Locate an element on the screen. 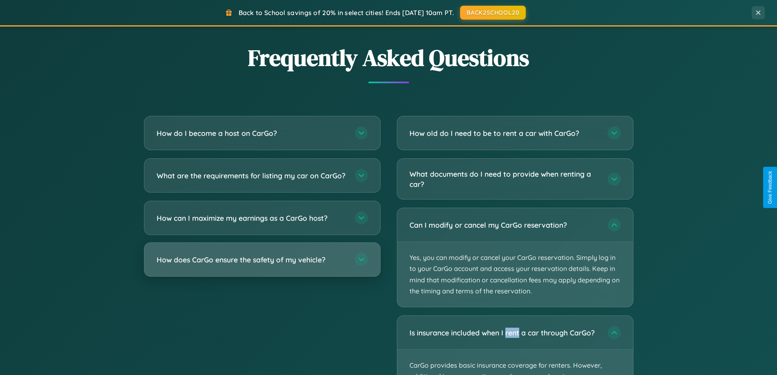  h3: How can I maximize my earnings as a CarGo host? is located at coordinates (252, 218).